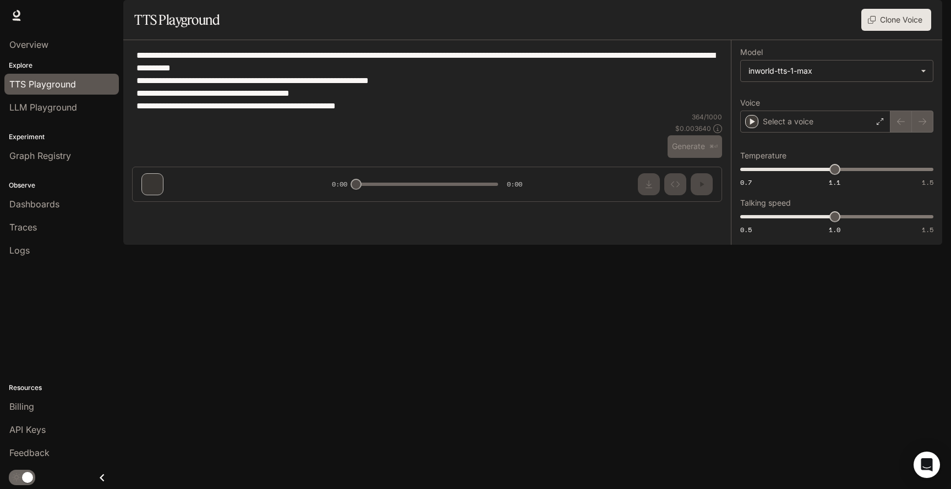 The width and height of the screenshot is (951, 489). What do you see at coordinates (763, 156) in the screenshot?
I see `p: Temperature` at bounding box center [763, 156].